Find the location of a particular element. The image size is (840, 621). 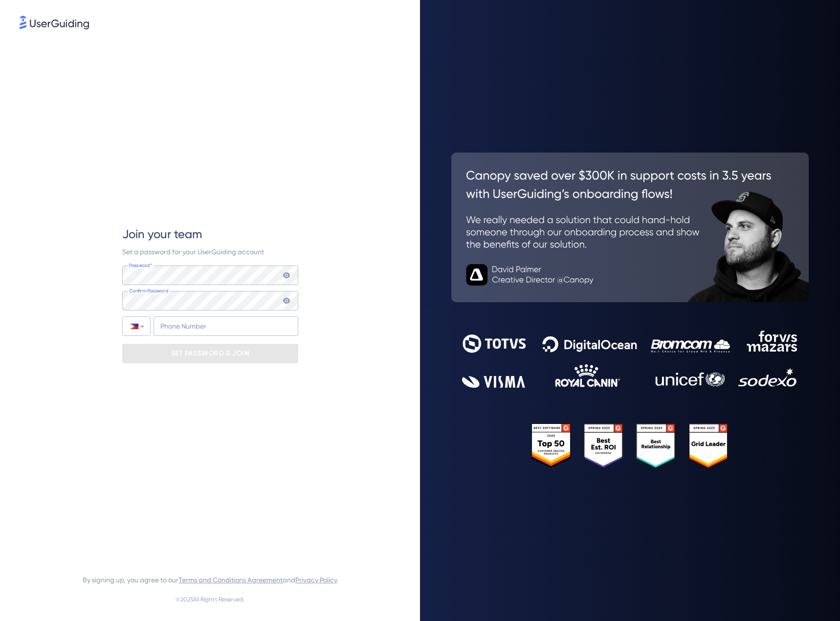

div: Philippines: + 63 is located at coordinates (136, 326).